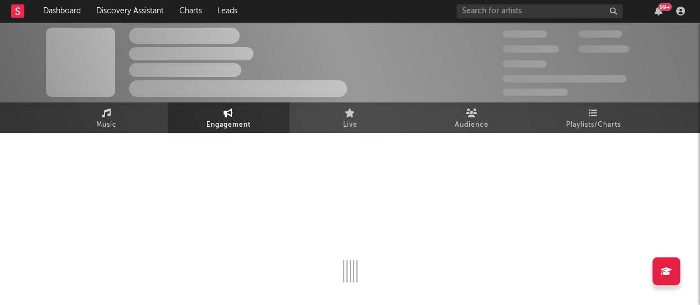 The width and height of the screenshot is (700, 305). I want to click on input: Search for artists, so click(539, 11).